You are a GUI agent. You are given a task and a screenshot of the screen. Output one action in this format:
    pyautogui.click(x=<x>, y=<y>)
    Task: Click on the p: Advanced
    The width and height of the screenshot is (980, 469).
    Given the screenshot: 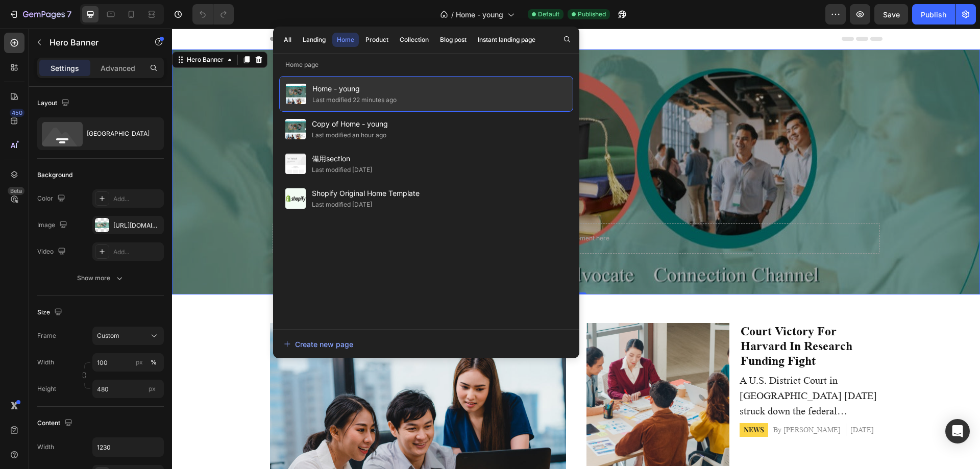 What is the action you would take?
    pyautogui.click(x=118, y=68)
    